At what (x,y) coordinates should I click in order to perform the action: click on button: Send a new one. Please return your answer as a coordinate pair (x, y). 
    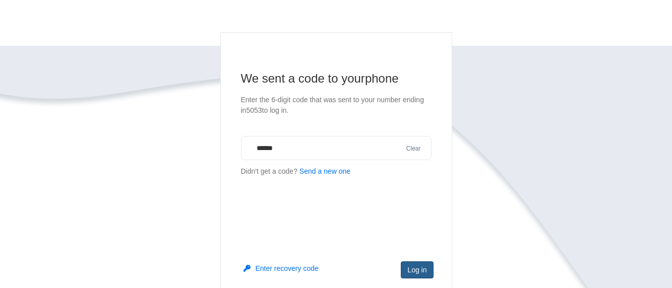
    Looking at the image, I should click on (324, 171).